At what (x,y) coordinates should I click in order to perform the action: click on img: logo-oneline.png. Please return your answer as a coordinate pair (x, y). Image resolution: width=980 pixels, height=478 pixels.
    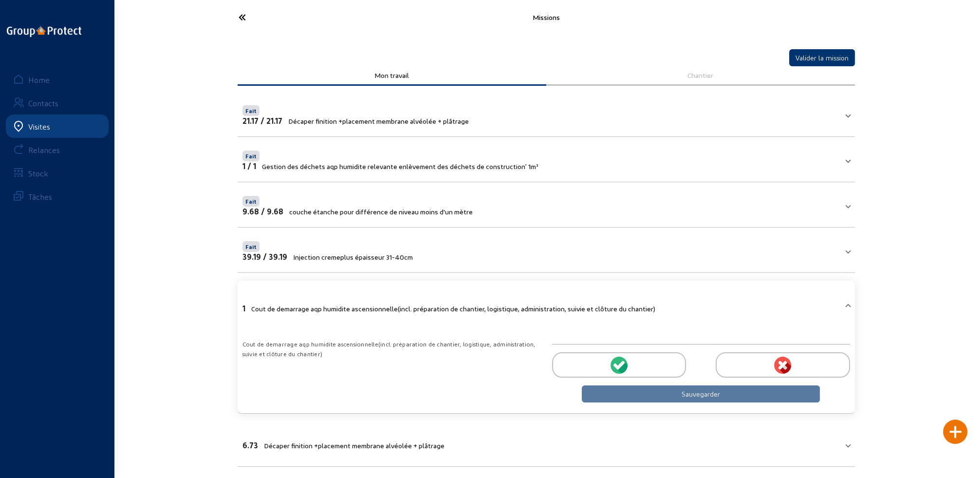
    Looking at the image, I should click on (44, 32).